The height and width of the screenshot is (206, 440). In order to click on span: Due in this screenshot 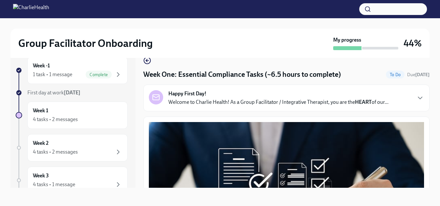, I will do `click(418, 75)`.